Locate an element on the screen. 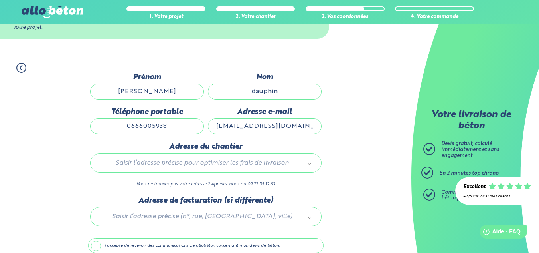 The image size is (539, 253). span: Aide - FAQ is located at coordinates (38, 10).